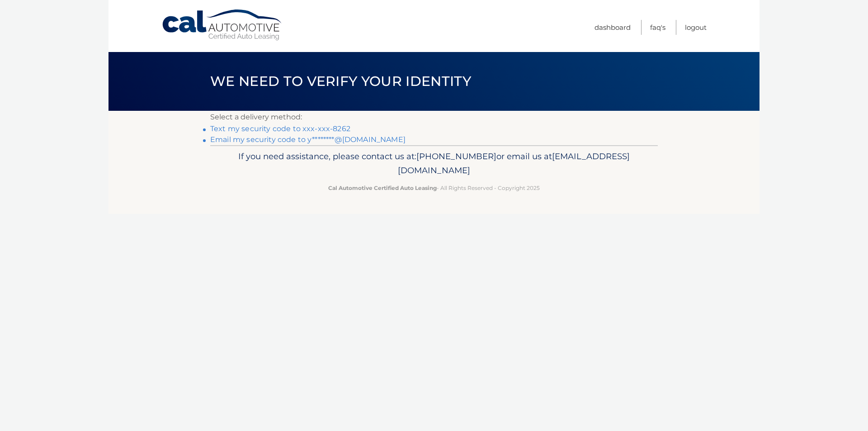 This screenshot has height=431, width=868. What do you see at coordinates (280, 128) in the screenshot?
I see `a: Text my security code to xxx-xxx-8262` at bounding box center [280, 128].